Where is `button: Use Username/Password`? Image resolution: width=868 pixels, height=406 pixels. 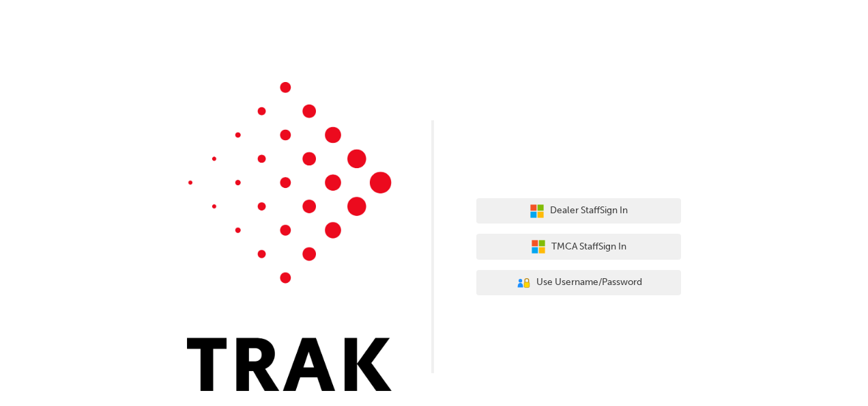 button: Use Username/Password is located at coordinates (579, 283).